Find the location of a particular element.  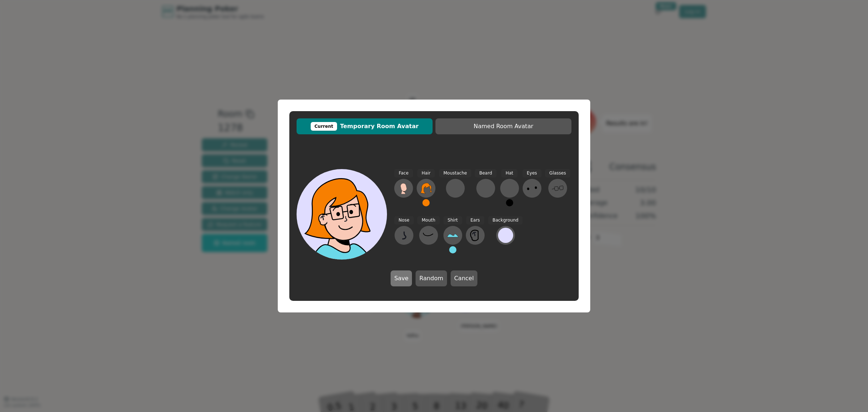

span: Beard is located at coordinates (485, 173).